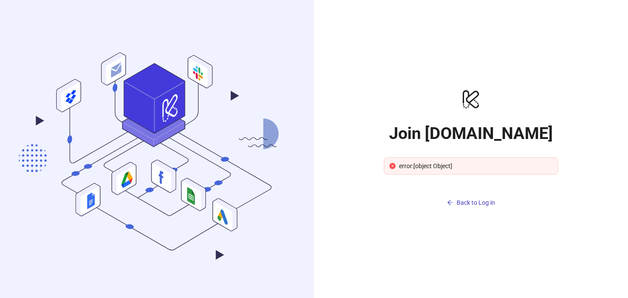 This screenshot has width=628, height=298. What do you see at coordinates (393, 166) in the screenshot?
I see `span: close-circle` at bounding box center [393, 166].